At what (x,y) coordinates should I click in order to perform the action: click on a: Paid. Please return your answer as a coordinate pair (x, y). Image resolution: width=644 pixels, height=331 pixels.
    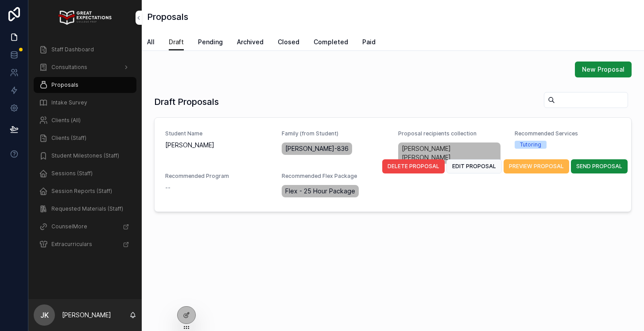
    Looking at the image, I should click on (369, 43).